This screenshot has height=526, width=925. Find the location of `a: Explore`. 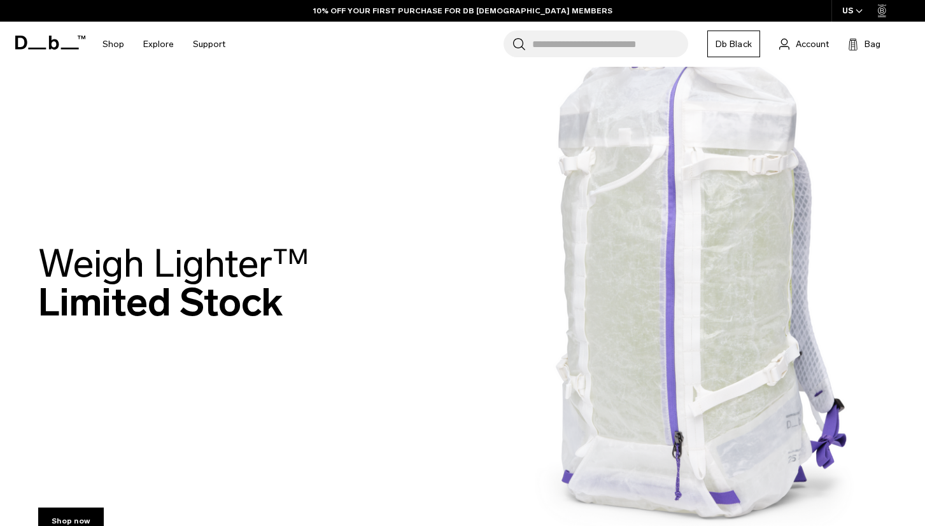

a: Explore is located at coordinates (159, 44).